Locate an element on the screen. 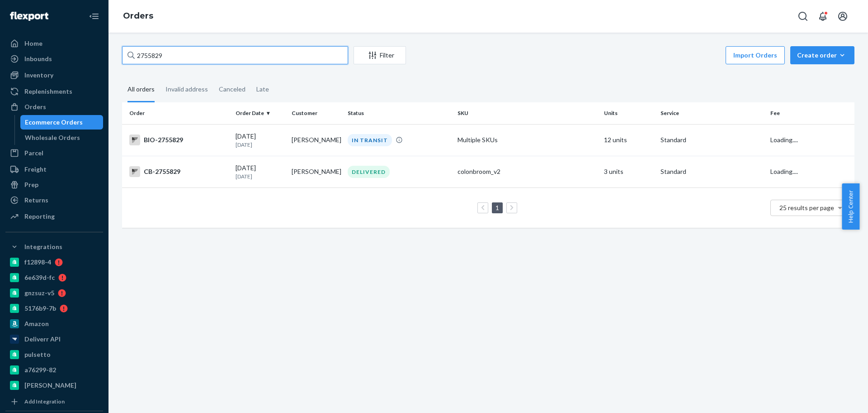 The image size is (868, 413). img: Flexport logo is located at coordinates (29, 16).